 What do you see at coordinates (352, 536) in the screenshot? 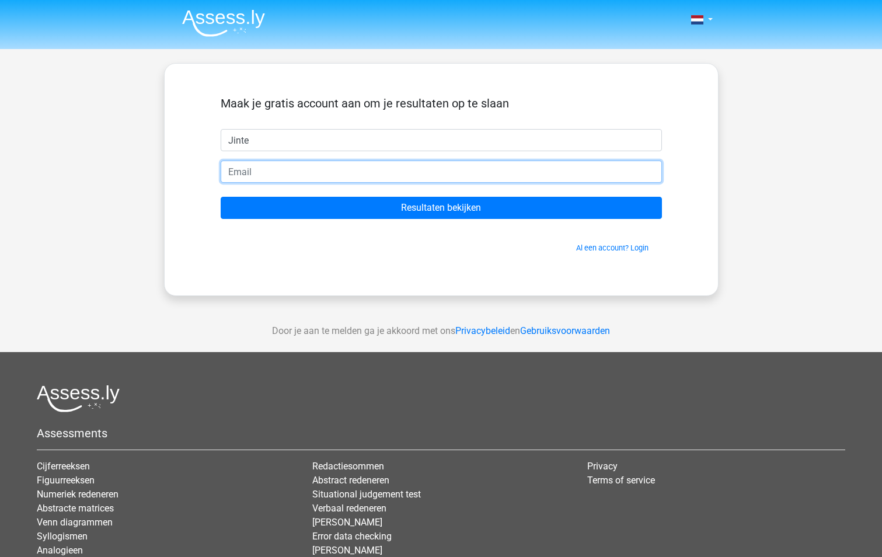
I see `a: Error data checking` at bounding box center [352, 536].